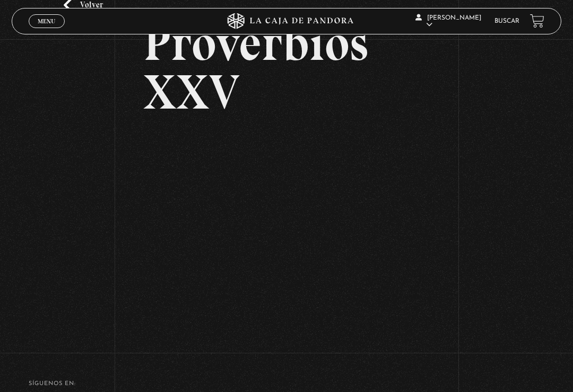 This screenshot has height=392, width=573. Describe the element at coordinates (47, 31) in the screenshot. I see `span: Cerrar` at that location.